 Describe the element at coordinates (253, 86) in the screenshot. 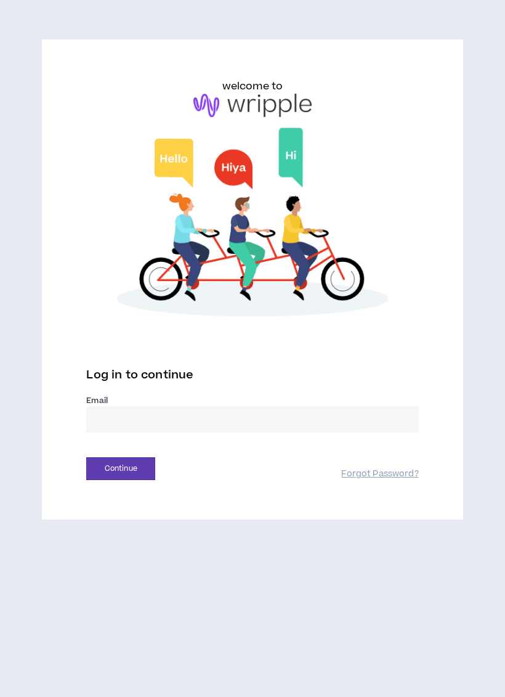

I see `h6: welcome to` at that location.